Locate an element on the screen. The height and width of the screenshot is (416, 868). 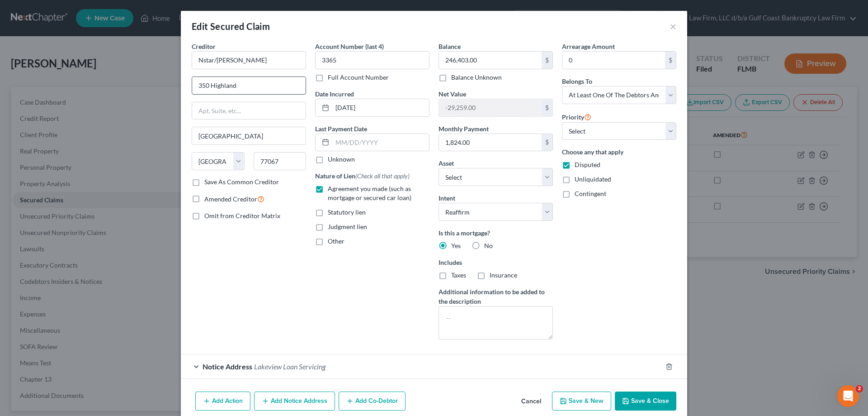
span: Lakeview Loan Servicing is located at coordinates (290, 366).